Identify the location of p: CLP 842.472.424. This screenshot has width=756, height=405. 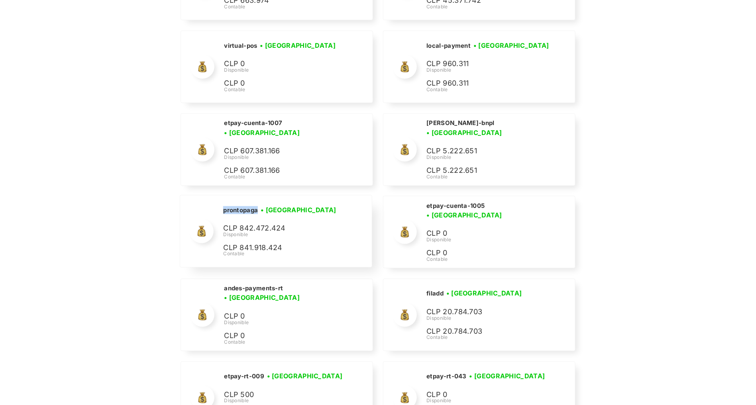
(283, 229).